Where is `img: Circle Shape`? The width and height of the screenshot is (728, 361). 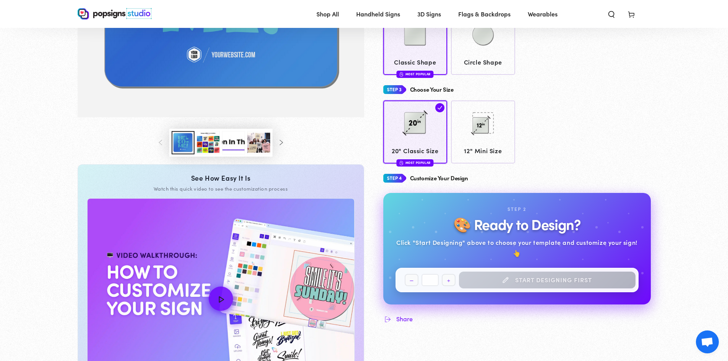 img: Circle Shape is located at coordinates (483, 35).